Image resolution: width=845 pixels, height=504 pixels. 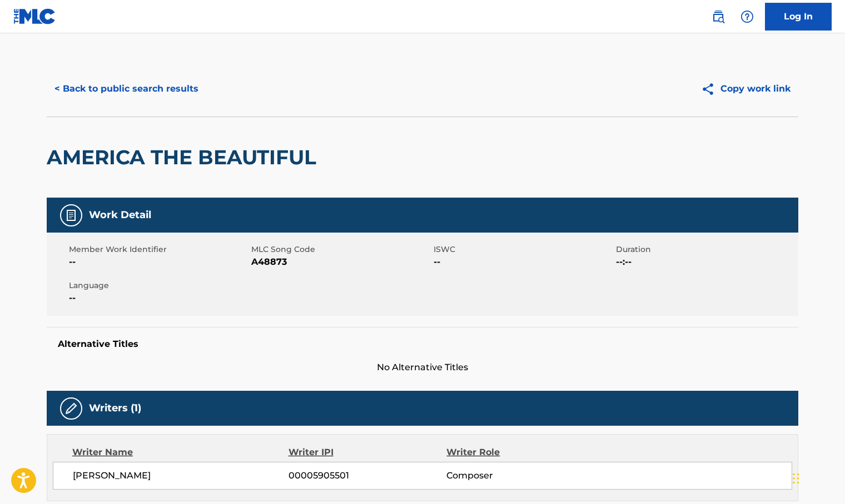 I want to click on div: Writer IPI, so click(x=367, y=452).